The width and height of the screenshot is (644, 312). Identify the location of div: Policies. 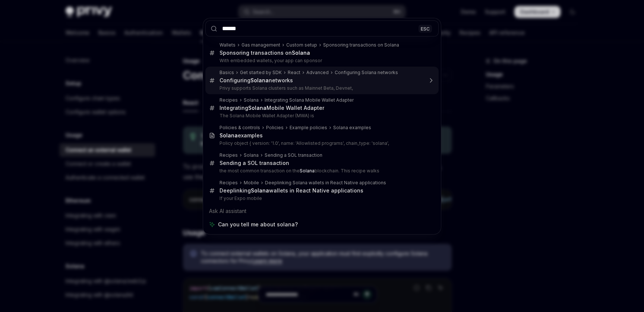
(275, 128).